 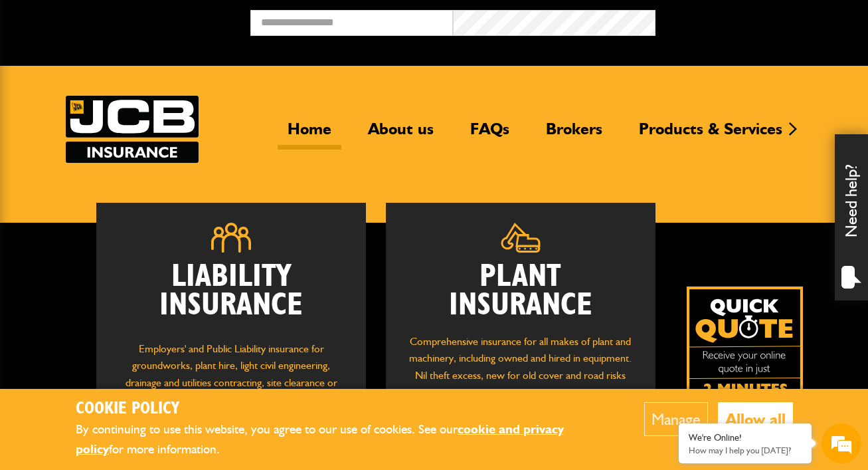 I want to click on a: Get your insurance quote isn just 2-minutes, so click(x=745, y=344).